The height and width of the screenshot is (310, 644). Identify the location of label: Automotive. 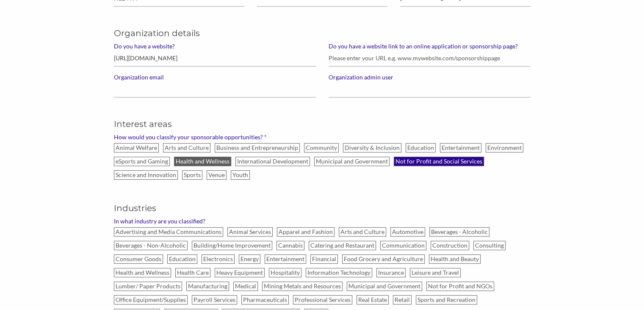
(408, 232).